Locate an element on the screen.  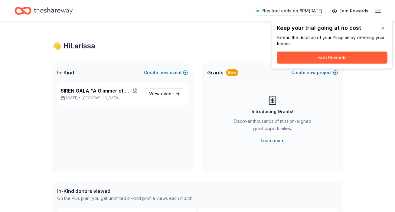
div: Discover thousands of mission-aligned grant opportunities. is located at coordinates (273, 126).